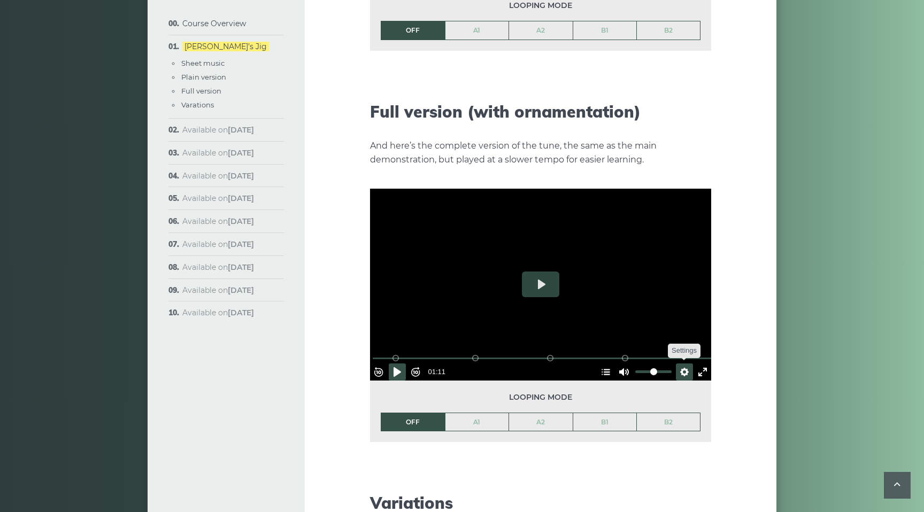 The width and height of the screenshot is (924, 512). I want to click on span: Looping mode, so click(540, 397).